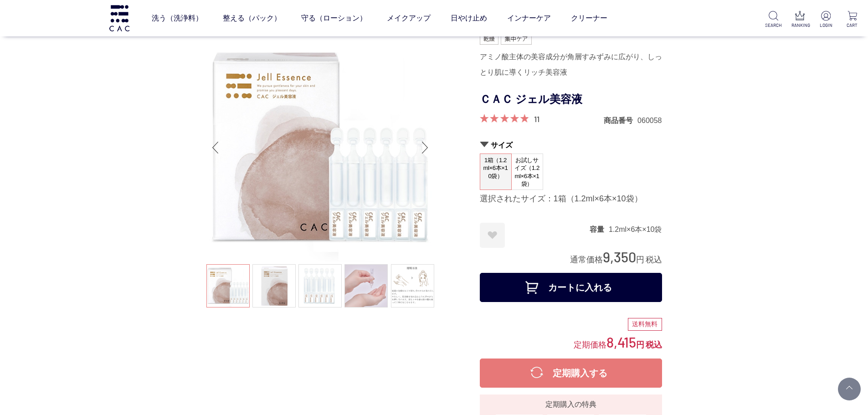 This screenshot has width=868, height=415. Describe the element at coordinates (800, 25) in the screenshot. I see `p: RANKING` at that location.